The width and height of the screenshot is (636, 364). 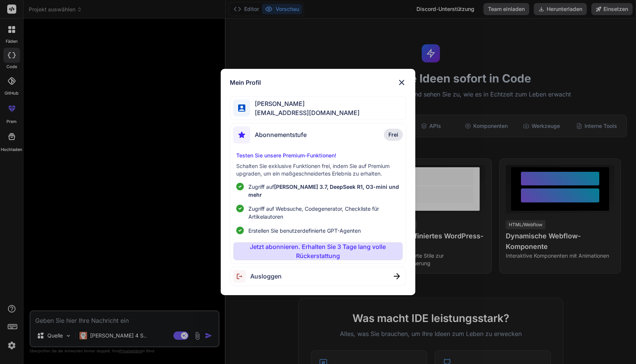 What do you see at coordinates (286, 155) in the screenshot?
I see `font: Testen Sie unsere Premium-Funktionen!` at bounding box center [286, 155].